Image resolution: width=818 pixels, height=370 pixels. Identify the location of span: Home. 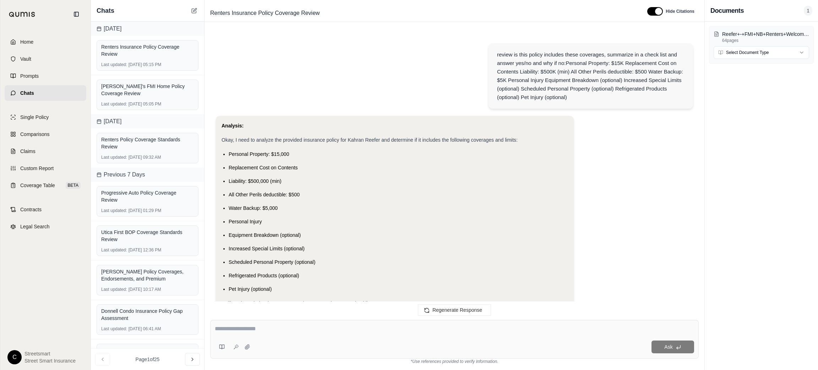
(27, 42).